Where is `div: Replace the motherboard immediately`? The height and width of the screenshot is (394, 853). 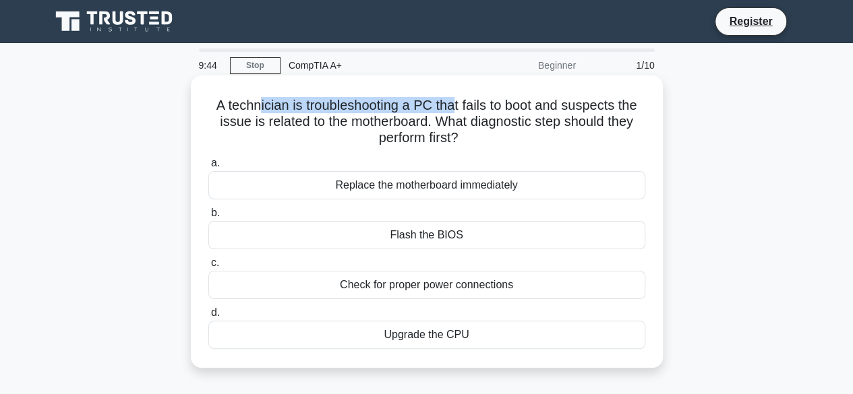
div: Replace the motherboard immediately is located at coordinates (427, 185).